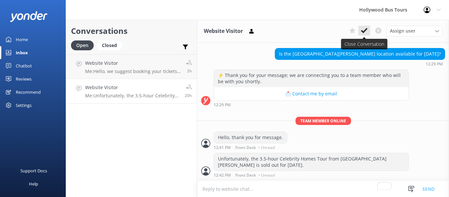  What do you see at coordinates (29, 16) in the screenshot?
I see `img: yonder-white-logo.png` at bounding box center [29, 16].